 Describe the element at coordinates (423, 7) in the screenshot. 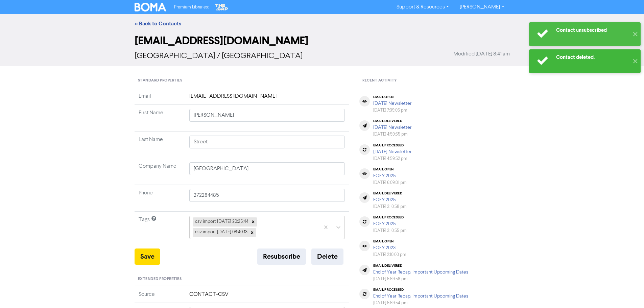

I see `a: Support & Resources` at that location.